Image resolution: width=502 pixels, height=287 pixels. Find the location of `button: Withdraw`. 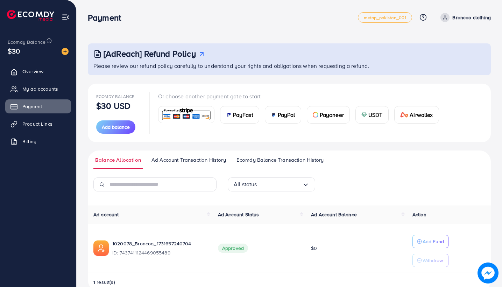

button: Withdraw is located at coordinates (430, 260).